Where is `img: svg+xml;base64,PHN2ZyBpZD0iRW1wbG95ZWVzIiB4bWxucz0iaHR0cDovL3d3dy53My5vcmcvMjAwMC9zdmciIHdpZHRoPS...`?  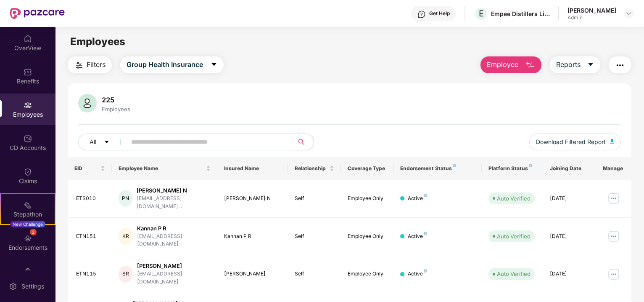
img: svg+xml;base64,PHN2ZyBpZD0iRW1wbG95ZWVzIiB4bWxucz0iaHR0cDovL3d3dy53My5vcmcvMjAwMC9zdmciIHdpZHRoPS... is located at coordinates (28, 105).